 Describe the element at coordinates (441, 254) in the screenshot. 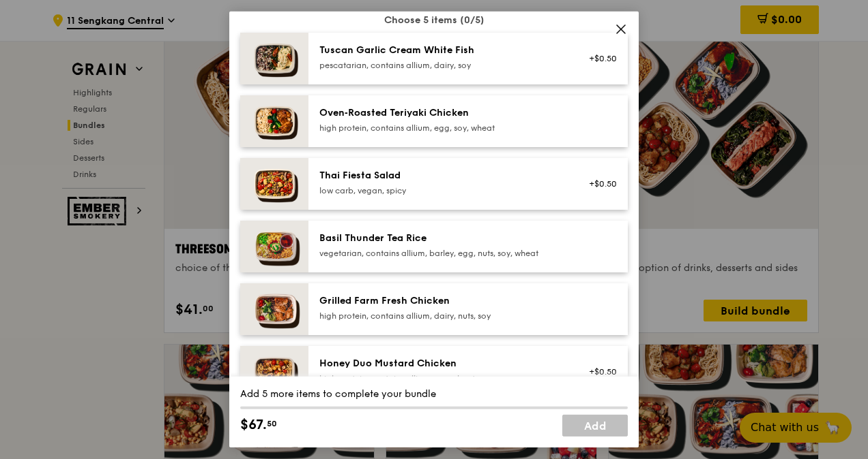

I see `div: vegetarian, contains allium, barley, egg, nuts, soy, wheat` at that location.